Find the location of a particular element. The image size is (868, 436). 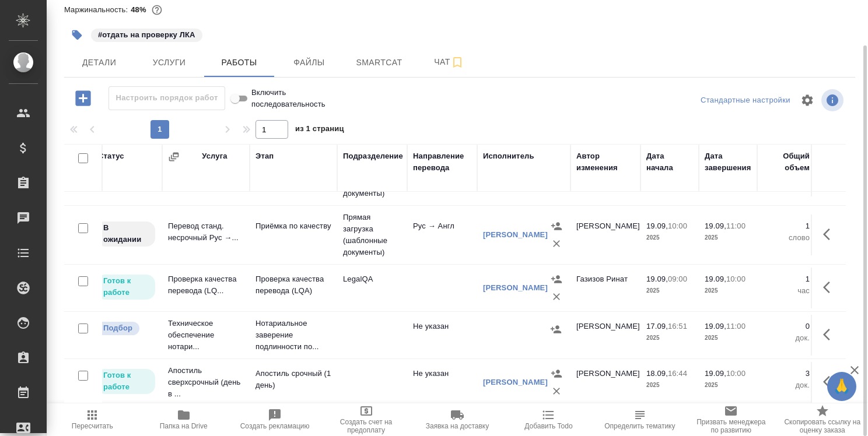

div: Можно подбирать исполнителей is located at coordinates (125, 328).